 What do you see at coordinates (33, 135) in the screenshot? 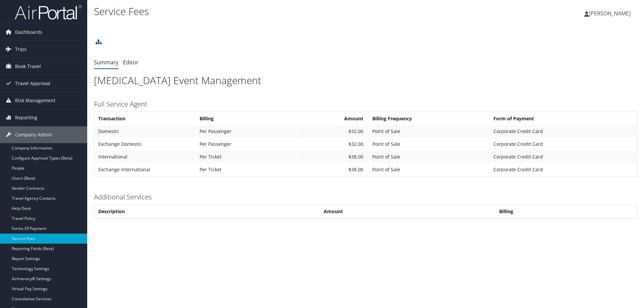
I see `span: Company Admin` at bounding box center [33, 135].